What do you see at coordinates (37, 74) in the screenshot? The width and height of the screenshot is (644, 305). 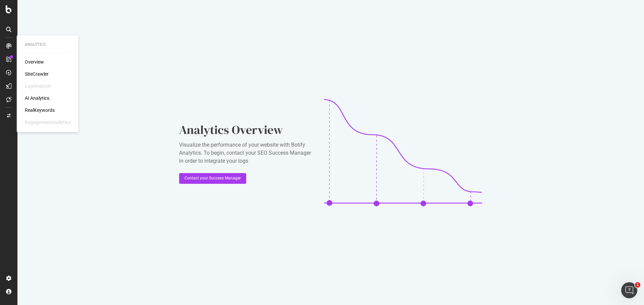 I see `a: SiteCrawler` at bounding box center [37, 74].